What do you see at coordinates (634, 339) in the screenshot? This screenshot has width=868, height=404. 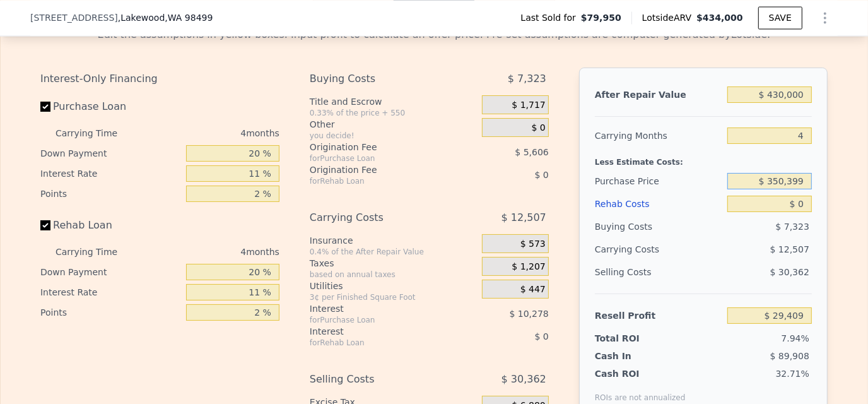 I see `div: Total ROI` at bounding box center [634, 339].